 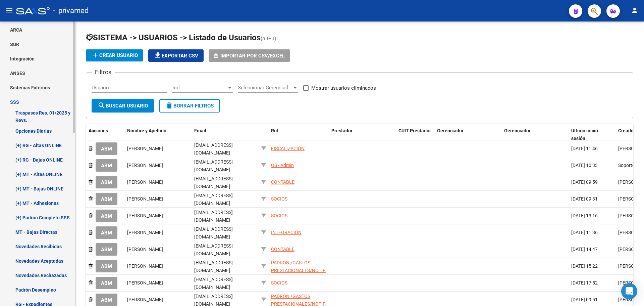 What do you see at coordinates (146, 130) in the screenshot?
I see `span: Nombre y Apellido` at bounding box center [146, 130].